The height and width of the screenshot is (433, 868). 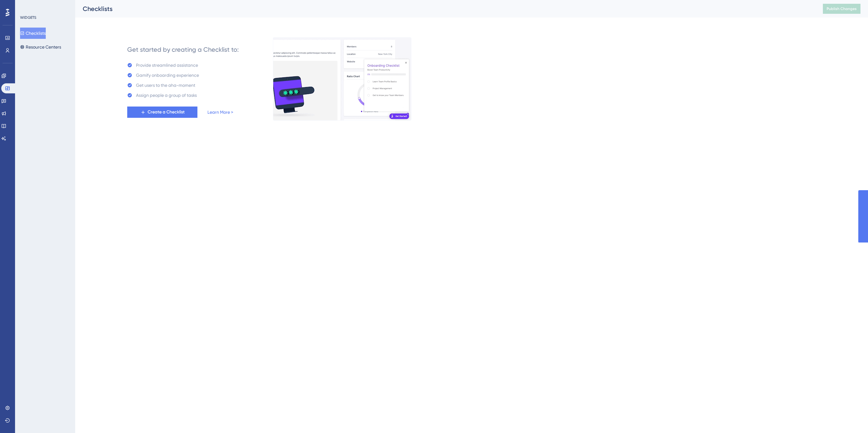 What do you see at coordinates (167, 65) in the screenshot?
I see `div: Provide streamlined assistance` at bounding box center [167, 65].